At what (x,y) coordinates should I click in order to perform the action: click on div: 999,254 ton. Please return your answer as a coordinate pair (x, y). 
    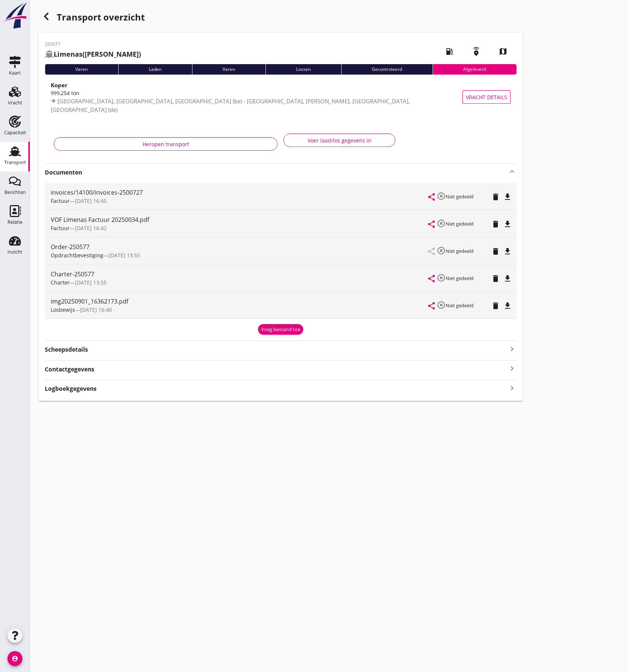
    Looking at the image, I should click on (257, 93).